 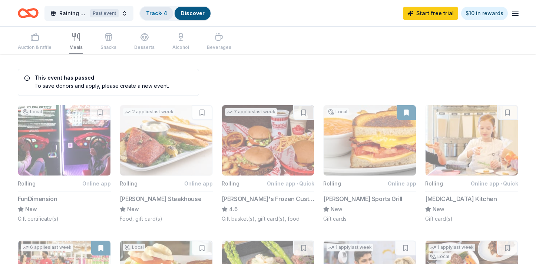 What do you see at coordinates (89, 13) in the screenshot?
I see `button: Raining BlessingPast event` at bounding box center [89, 13].